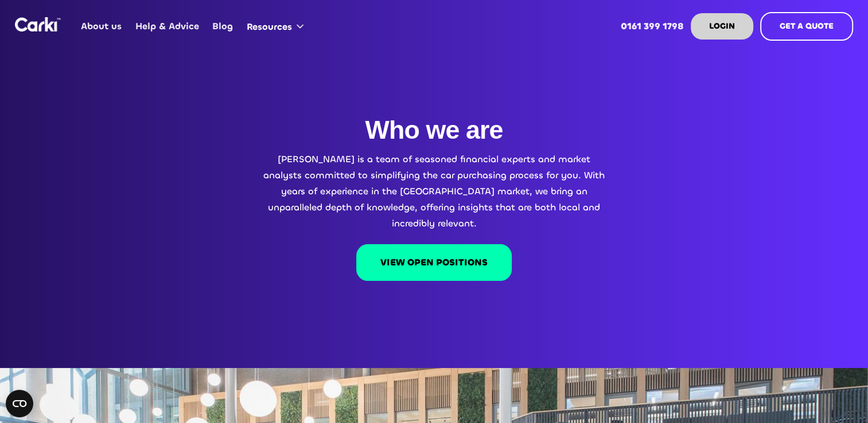 Image resolution: width=868 pixels, height=423 pixels. What do you see at coordinates (19, 404) in the screenshot?
I see `button: Open CMP widget` at bounding box center [19, 404].